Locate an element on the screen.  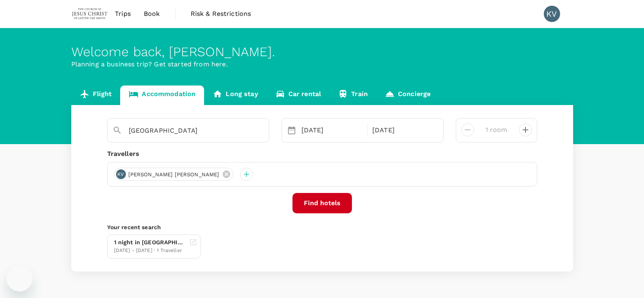
a: Train is located at coordinates (353, 96).